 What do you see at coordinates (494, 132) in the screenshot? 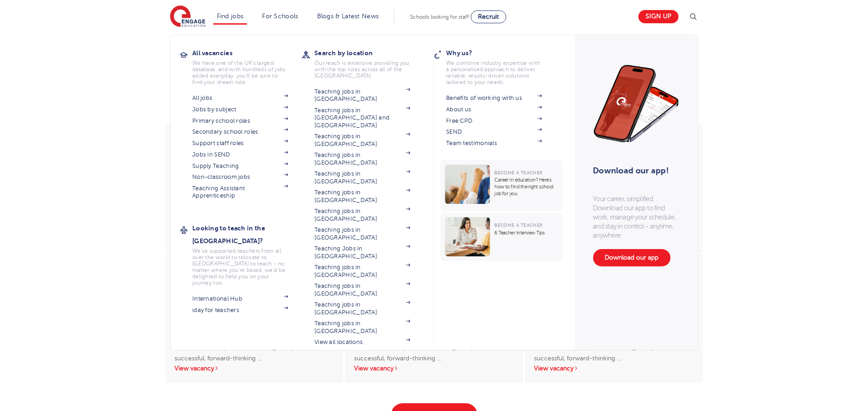
I see `a: SEND` at bounding box center [494, 132].